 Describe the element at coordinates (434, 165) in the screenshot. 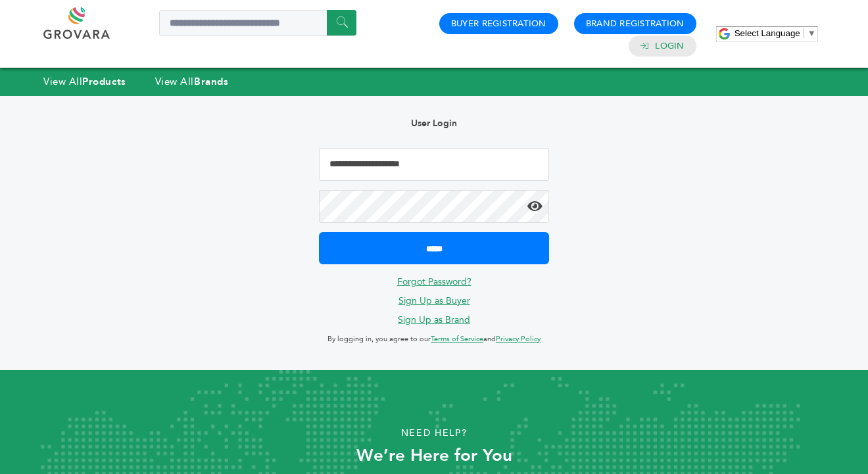

I see `input: Email Address` at that location.